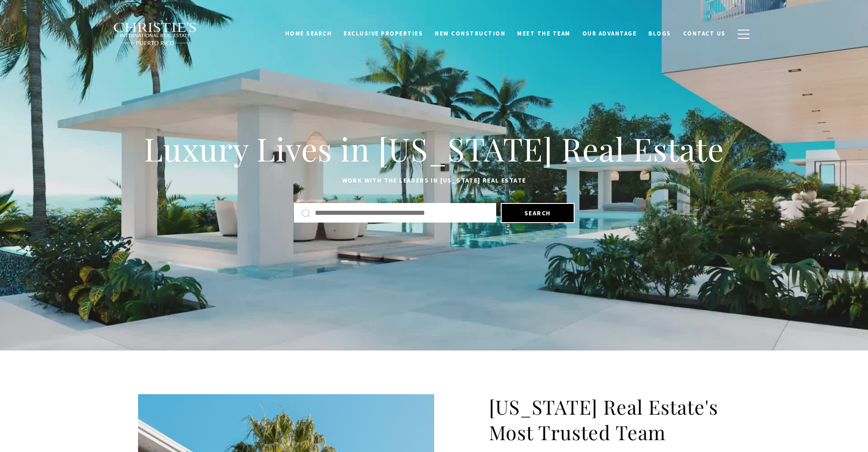  I want to click on a: Exclusive Properties, so click(383, 33).